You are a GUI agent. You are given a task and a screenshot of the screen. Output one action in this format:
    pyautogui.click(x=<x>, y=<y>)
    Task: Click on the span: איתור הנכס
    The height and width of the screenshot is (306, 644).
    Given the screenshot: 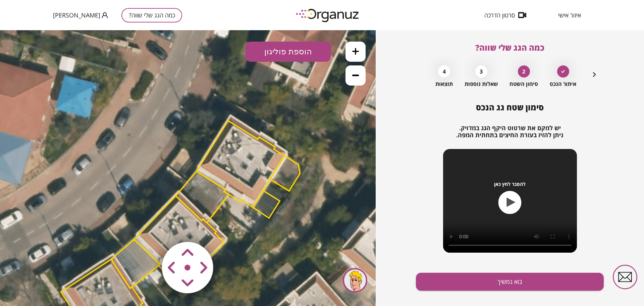 What is the action you would take?
    pyautogui.click(x=563, y=84)
    